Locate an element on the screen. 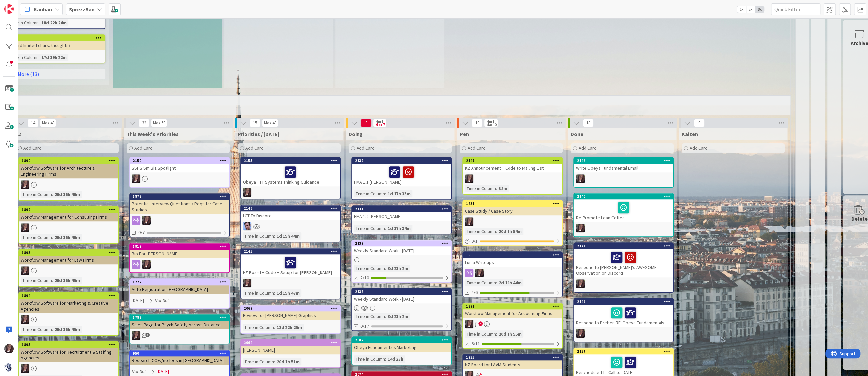 This screenshot has height=376, width=868. div: Workflow Software for Recruitment & Staffing Agencies is located at coordinates (68, 355).